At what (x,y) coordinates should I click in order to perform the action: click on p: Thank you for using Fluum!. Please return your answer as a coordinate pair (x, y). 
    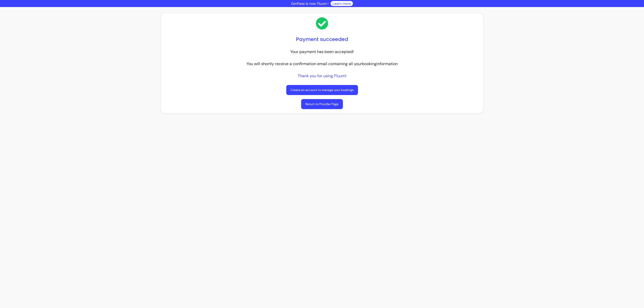
    Looking at the image, I should click on (322, 76).